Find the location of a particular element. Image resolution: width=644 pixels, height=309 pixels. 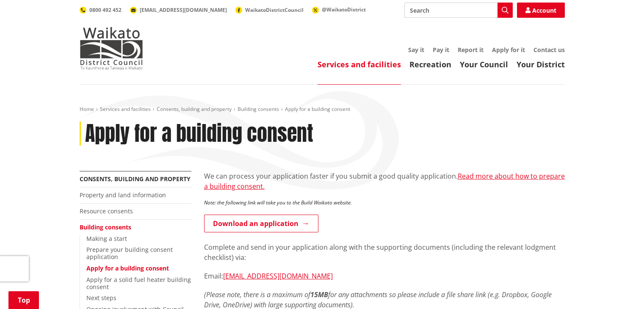

a: Account is located at coordinates (541, 10).